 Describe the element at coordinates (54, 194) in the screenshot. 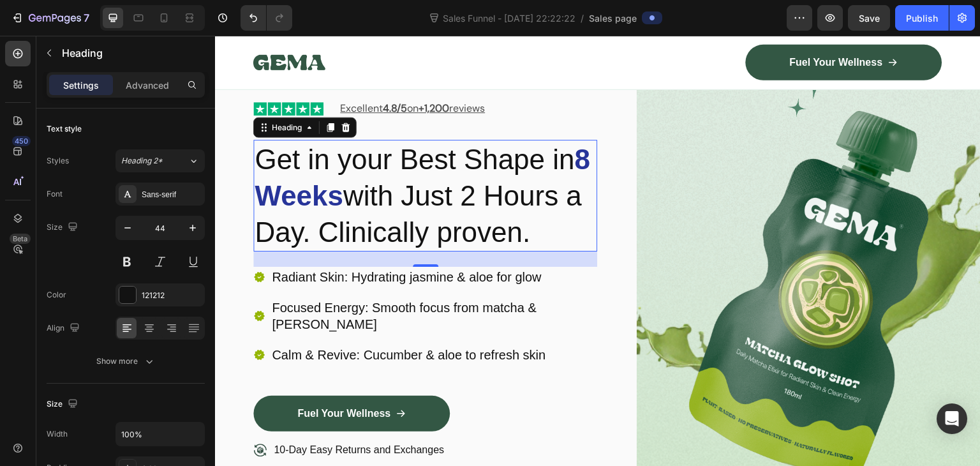

I see `div: Font` at that location.